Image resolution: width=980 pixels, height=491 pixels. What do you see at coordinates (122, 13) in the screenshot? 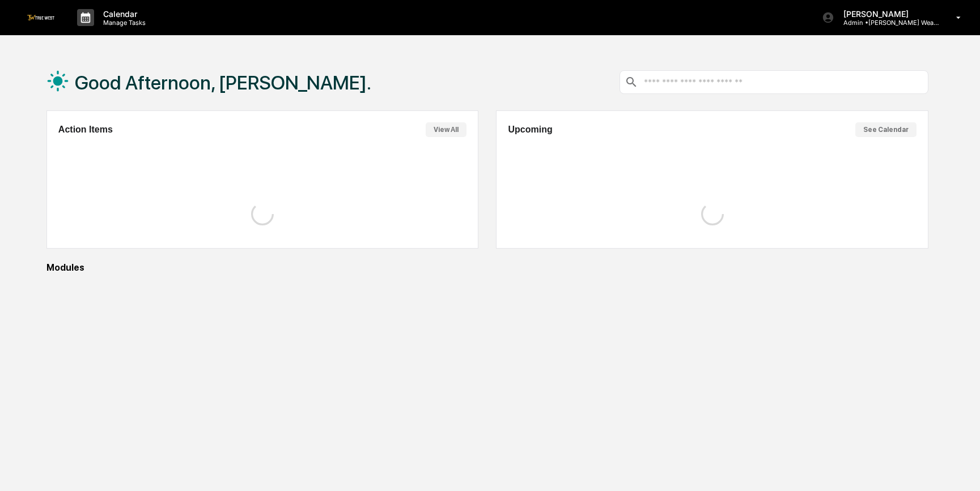
I see `p: Calendar` at bounding box center [122, 13].